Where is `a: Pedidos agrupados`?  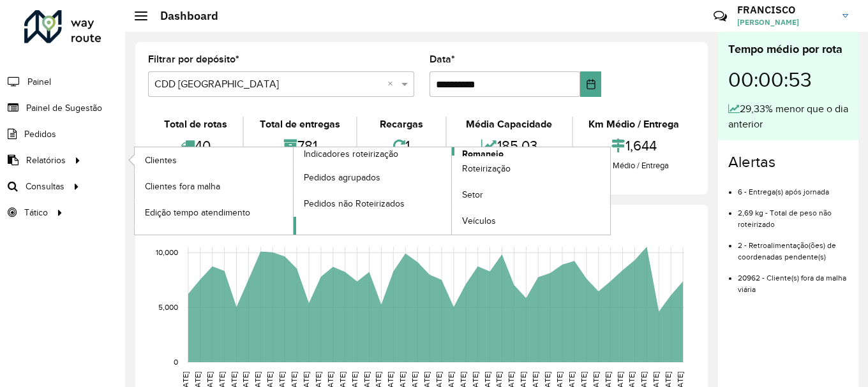
a: Pedidos agrupados is located at coordinates (373, 177).